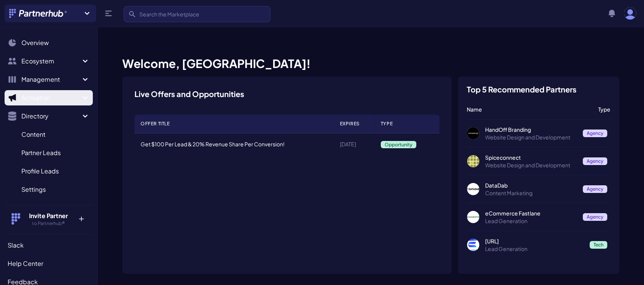 The image size is (644, 285). Describe the element at coordinates (35, 43) in the screenshot. I see `span: Overview` at that location.